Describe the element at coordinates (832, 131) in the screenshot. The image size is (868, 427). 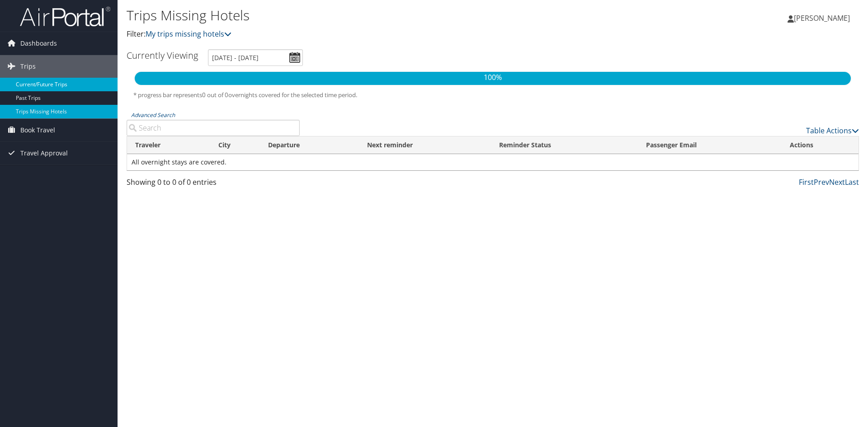
I see `a: Table Actions` at that location.